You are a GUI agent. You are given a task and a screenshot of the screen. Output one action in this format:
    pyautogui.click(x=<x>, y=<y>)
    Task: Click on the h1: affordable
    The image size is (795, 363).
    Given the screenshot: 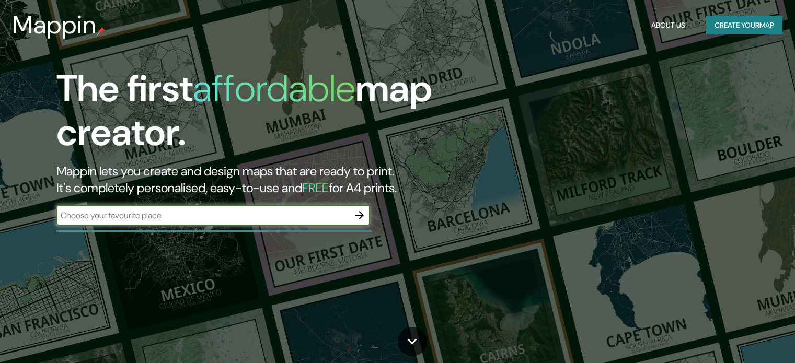 What is the action you would take?
    pyautogui.click(x=274, y=88)
    